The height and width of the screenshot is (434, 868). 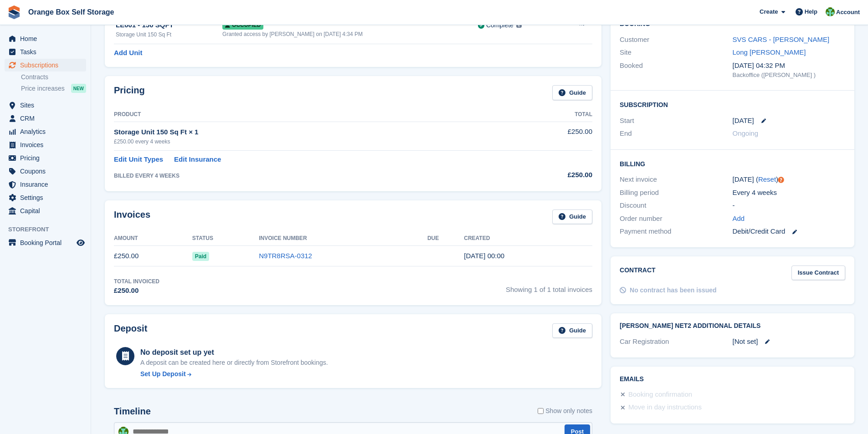 What do you see at coordinates (308, 115) in the screenshot?
I see `th: Product` at bounding box center [308, 115].